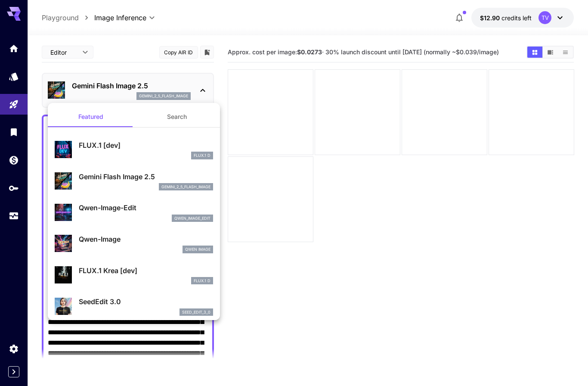  I want to click on div: FLUX.1 [dev]FLUX.1 D, so click(134, 149).